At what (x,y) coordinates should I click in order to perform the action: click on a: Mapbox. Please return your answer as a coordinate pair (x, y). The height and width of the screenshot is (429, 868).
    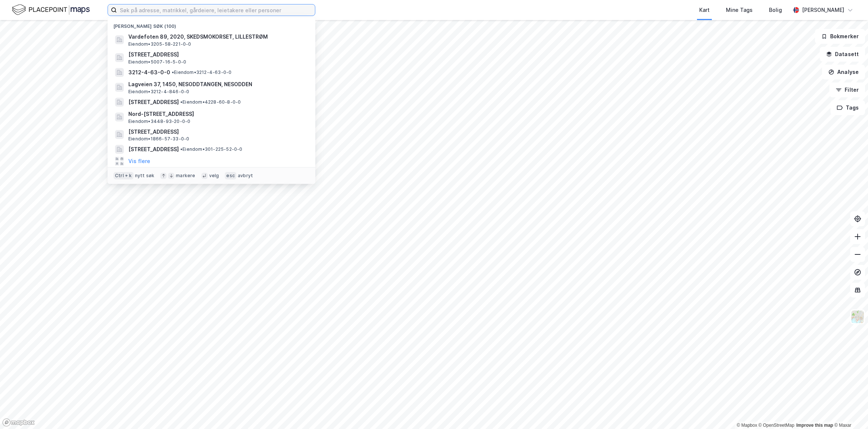
    Looking at the image, I should click on (747, 425).